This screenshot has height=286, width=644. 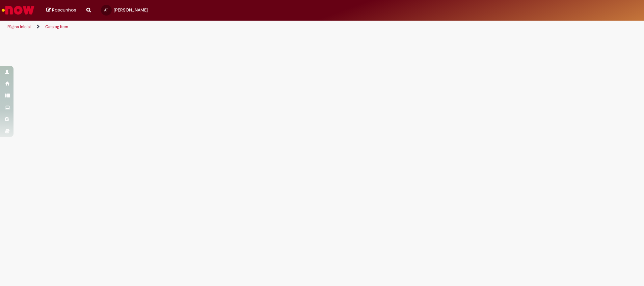 I want to click on a: Rascunhos, so click(x=61, y=10).